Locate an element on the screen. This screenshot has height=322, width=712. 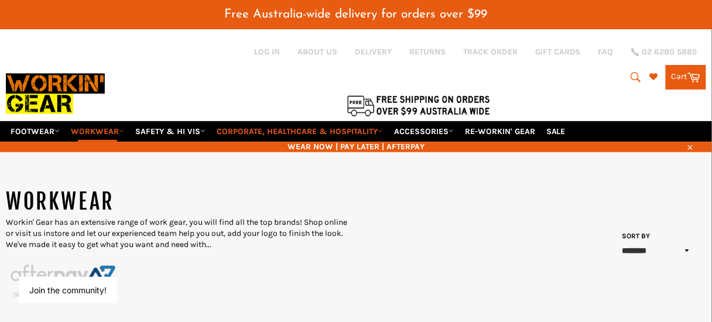
a: SALE is located at coordinates (556, 131).